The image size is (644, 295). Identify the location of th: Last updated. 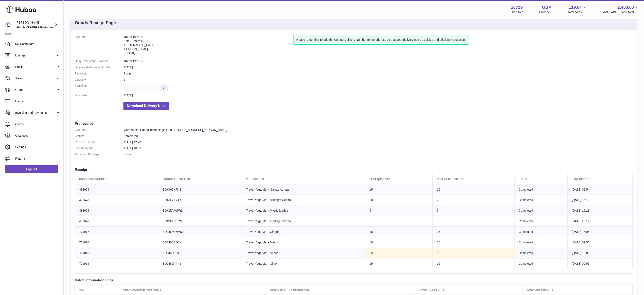
(600, 179).